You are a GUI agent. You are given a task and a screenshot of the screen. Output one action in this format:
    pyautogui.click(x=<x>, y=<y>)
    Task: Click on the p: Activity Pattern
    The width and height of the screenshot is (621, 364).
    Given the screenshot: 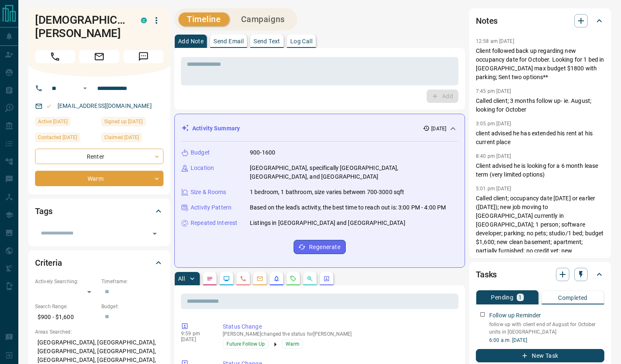 What is the action you would take?
    pyautogui.click(x=211, y=208)
    